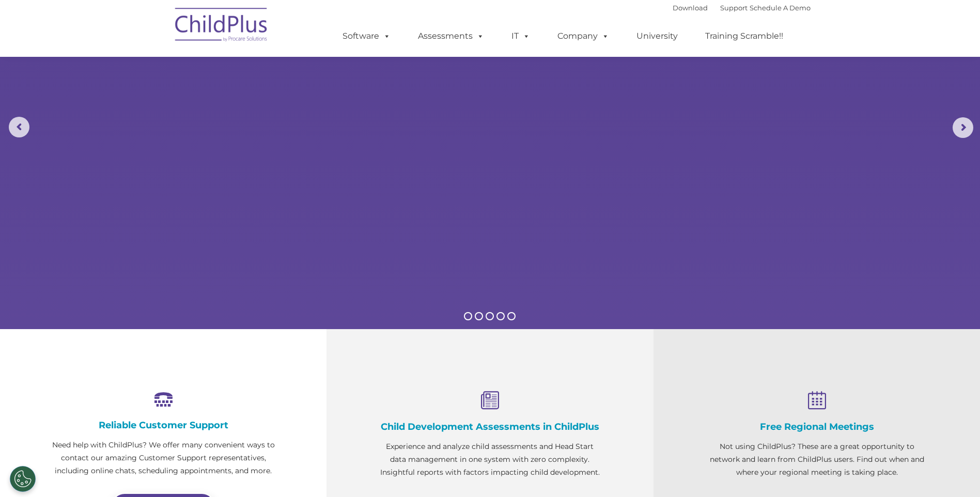  What do you see at coordinates (490, 426) in the screenshot?
I see `h4: Child Development Assessments in ChildPlus` at bounding box center [490, 426].